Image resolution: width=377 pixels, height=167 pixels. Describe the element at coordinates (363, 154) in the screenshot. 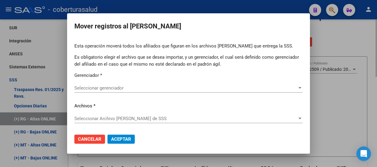

I see `div: Open Intercom Messenger` at that location.